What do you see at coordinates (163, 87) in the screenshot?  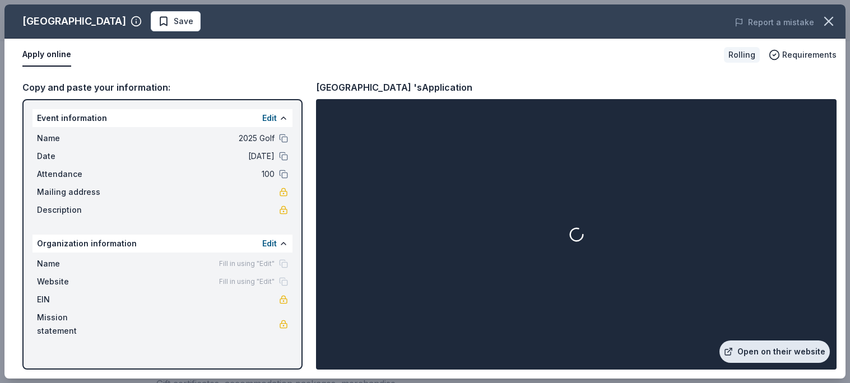 I see `div: Copy and paste your information:` at bounding box center [163, 87].